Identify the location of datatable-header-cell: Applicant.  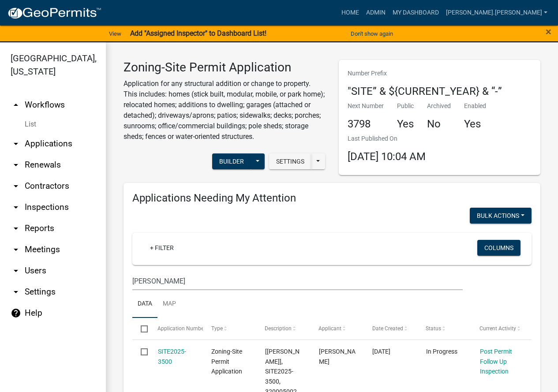
(337, 328).